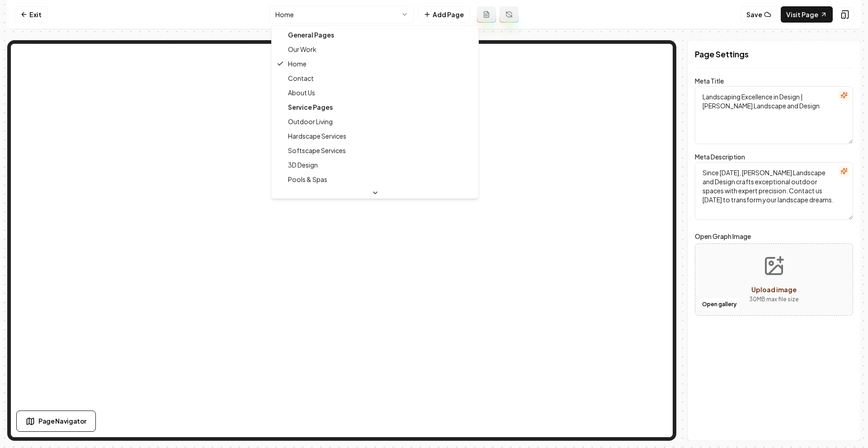 Image resolution: width=868 pixels, height=448 pixels. I want to click on div: General Pages, so click(375, 34).